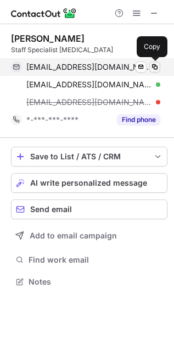  I want to click on button: Send email, so click(89, 209).